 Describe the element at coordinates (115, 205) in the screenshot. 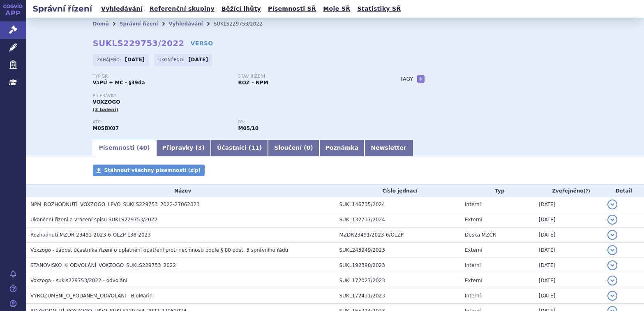

I see `span: NPM_ROZHODNUTÍ_VOXZOGO_LPVO_SUKLS229753_2022-27062023` at that location.